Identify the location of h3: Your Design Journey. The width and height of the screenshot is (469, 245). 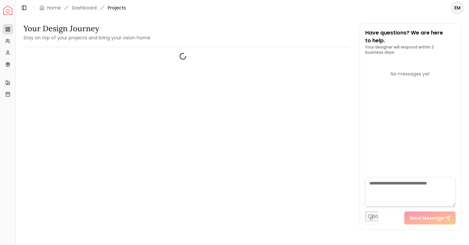
(87, 29).